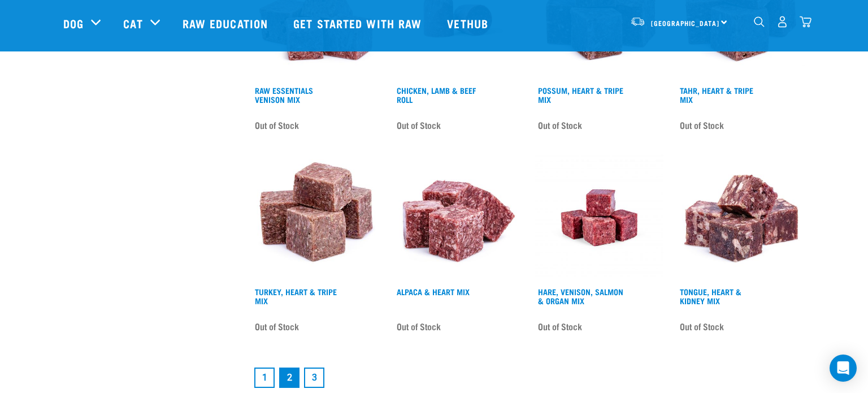  Describe the element at coordinates (314, 378) in the screenshot. I see `a: Goto page 3` at that location.